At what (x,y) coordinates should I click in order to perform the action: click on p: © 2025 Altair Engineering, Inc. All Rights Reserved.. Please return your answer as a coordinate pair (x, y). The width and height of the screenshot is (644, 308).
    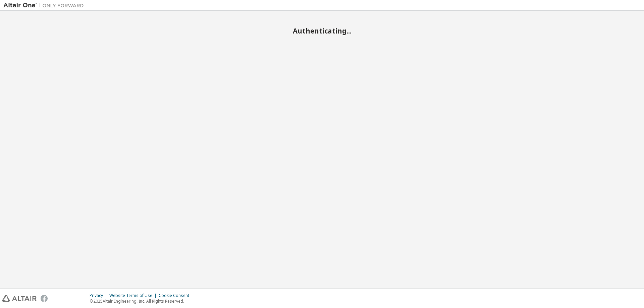
    Looking at the image, I should click on (141, 301).